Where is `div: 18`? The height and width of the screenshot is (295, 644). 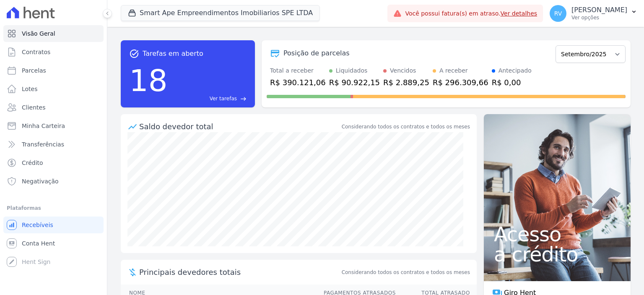 div: 18 is located at coordinates (148, 81).